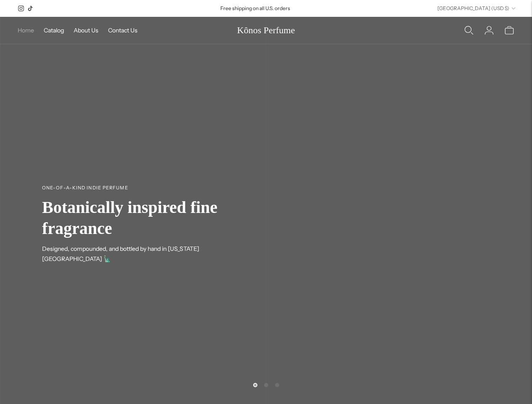 This screenshot has height=404, width=532. Describe the element at coordinates (489, 30) in the screenshot. I see `a: Login` at that location.